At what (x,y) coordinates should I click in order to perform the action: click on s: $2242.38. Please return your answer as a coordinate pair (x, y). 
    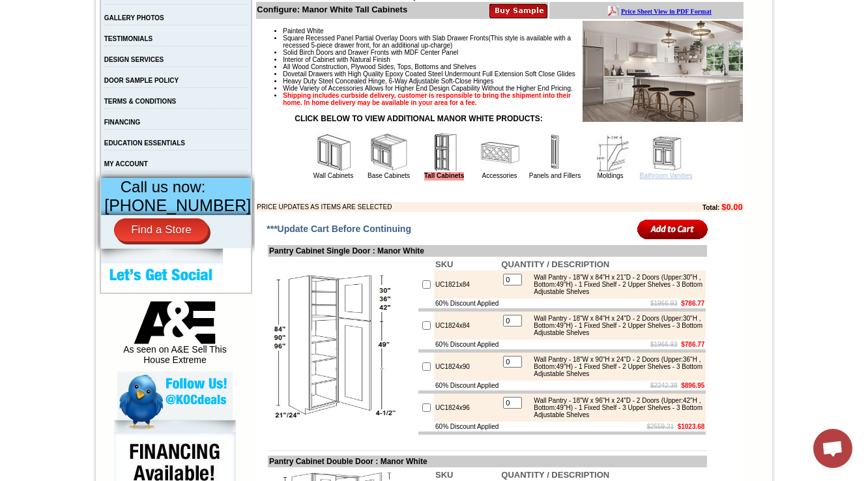
    Looking at the image, I should click on (664, 385).